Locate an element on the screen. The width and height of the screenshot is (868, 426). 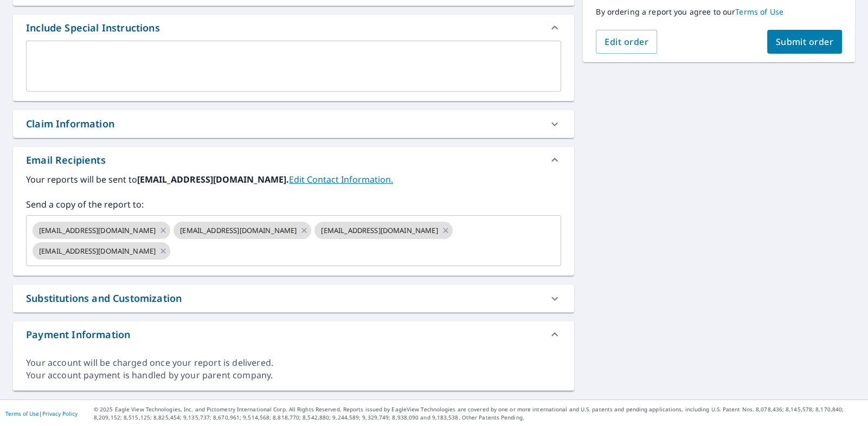
button: Submit order is located at coordinates (805, 42).